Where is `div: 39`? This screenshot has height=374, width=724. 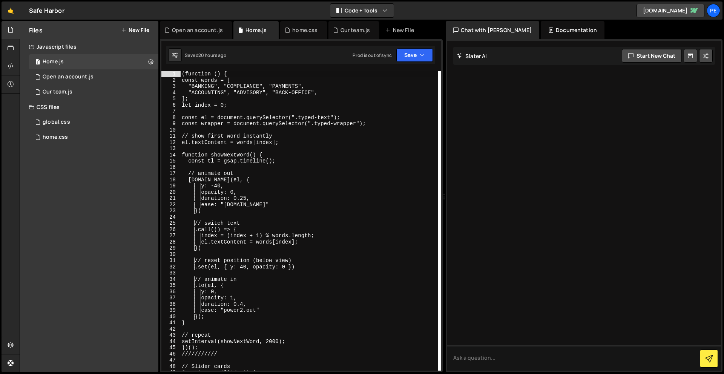 div: 39 is located at coordinates (171, 310).